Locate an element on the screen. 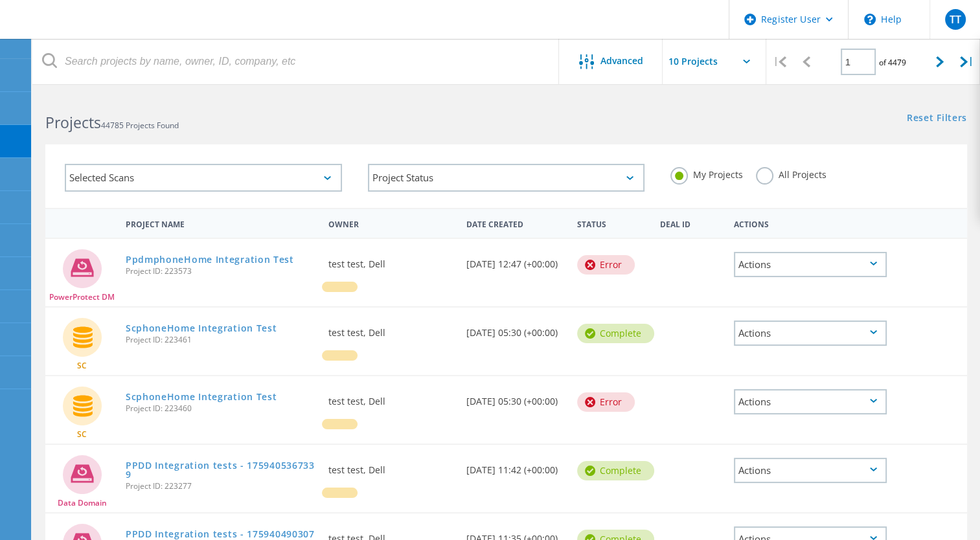 The width and height of the screenshot is (980, 540). span: 44785 Projects Found is located at coordinates (140, 125).